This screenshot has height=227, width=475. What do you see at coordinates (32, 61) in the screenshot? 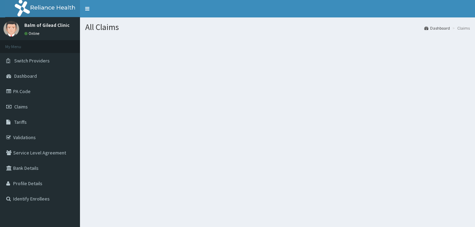
I see `span: Switch Providers` at bounding box center [32, 61].